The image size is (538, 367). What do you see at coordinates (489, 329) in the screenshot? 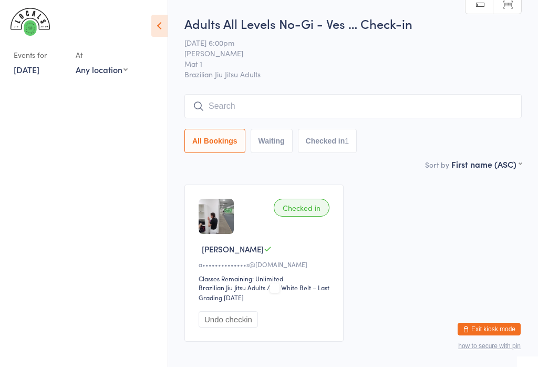
I see `button: Exit kiosk mode` at bounding box center [489, 329].